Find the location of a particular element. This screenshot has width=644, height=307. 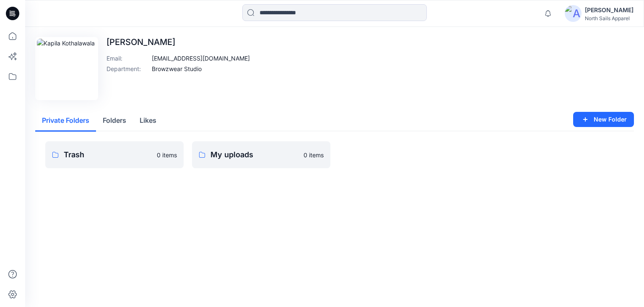

button: New Folder is located at coordinates (604, 119).